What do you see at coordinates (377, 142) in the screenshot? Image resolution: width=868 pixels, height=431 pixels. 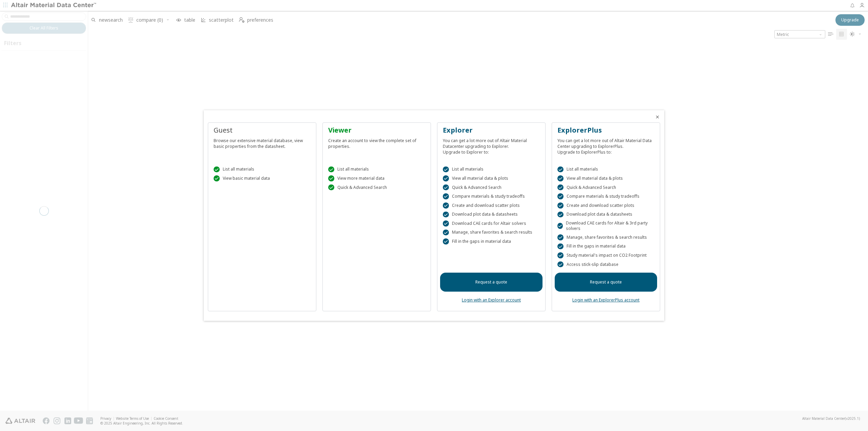 I see `div: Create an account to view the complete set of properties.` at bounding box center [377, 142].